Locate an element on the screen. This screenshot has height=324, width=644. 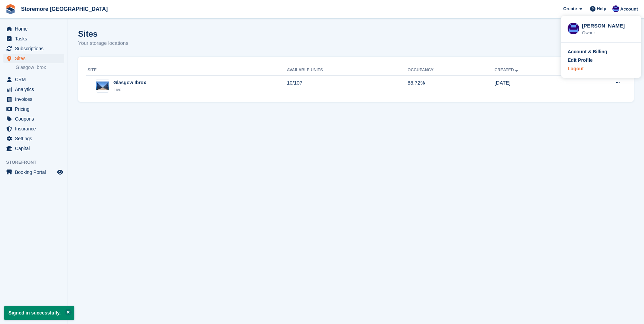
div: Owner is located at coordinates (608, 33).